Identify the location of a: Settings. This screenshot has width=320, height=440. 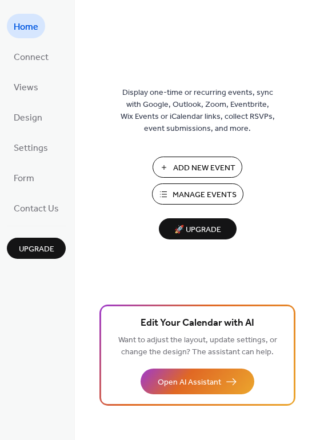
(31, 147).